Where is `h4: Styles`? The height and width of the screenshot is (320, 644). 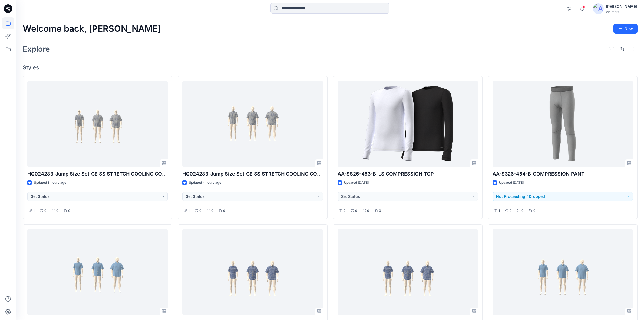
h4: Styles is located at coordinates (330, 67).